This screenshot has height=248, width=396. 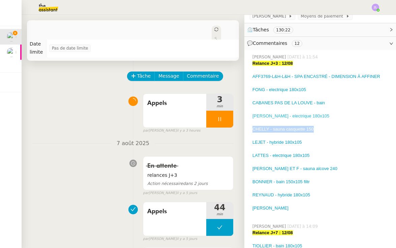 I want to click on a: LEJET - hybride 180x105, so click(x=277, y=142).